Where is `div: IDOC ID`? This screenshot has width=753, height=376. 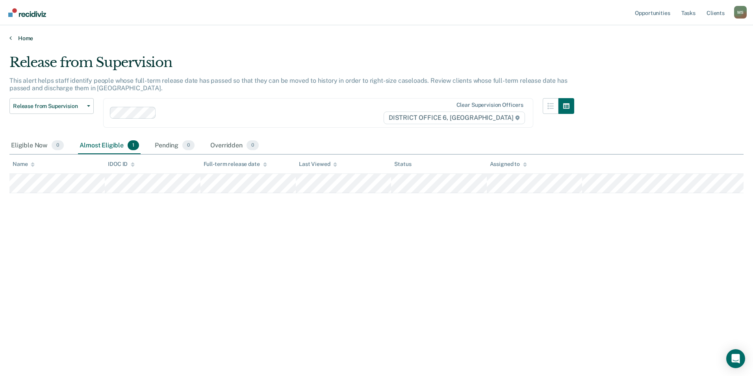 div: IDOC ID is located at coordinates (121, 164).